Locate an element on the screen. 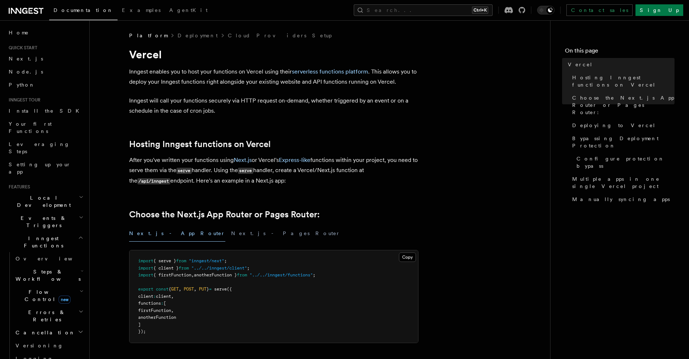 The height and width of the screenshot is (359, 689). button: Search...Ctrl+K is located at coordinates (423, 10).